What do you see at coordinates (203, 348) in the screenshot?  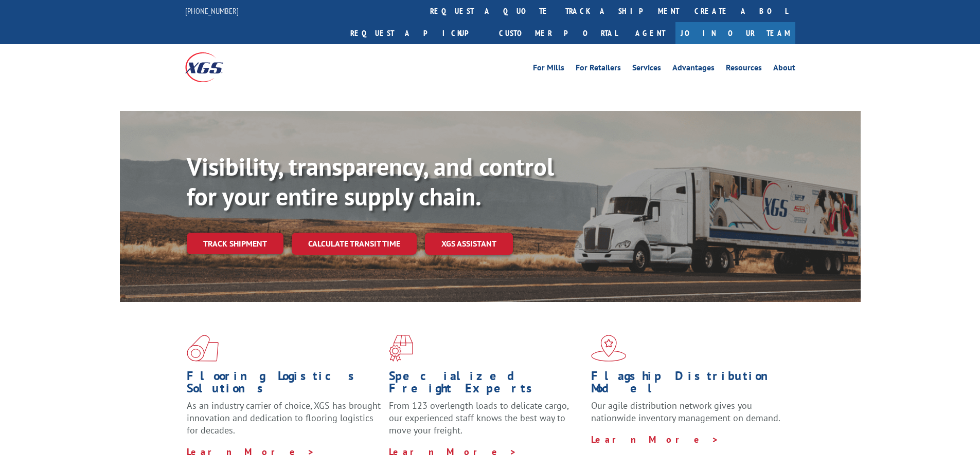 I see `img: xgs-icon-total-supply-chain-intelligence-red` at bounding box center [203, 348].